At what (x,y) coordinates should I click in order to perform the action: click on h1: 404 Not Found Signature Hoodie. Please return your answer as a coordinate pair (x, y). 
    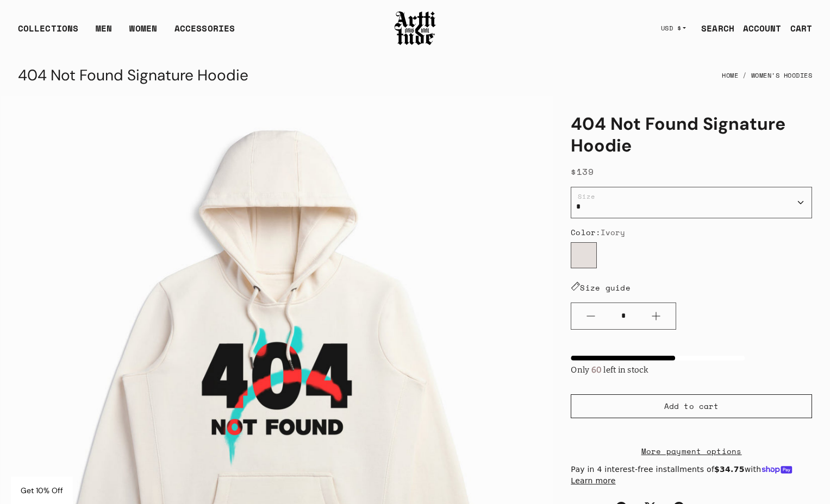
    Looking at the image, I should click on (691, 135).